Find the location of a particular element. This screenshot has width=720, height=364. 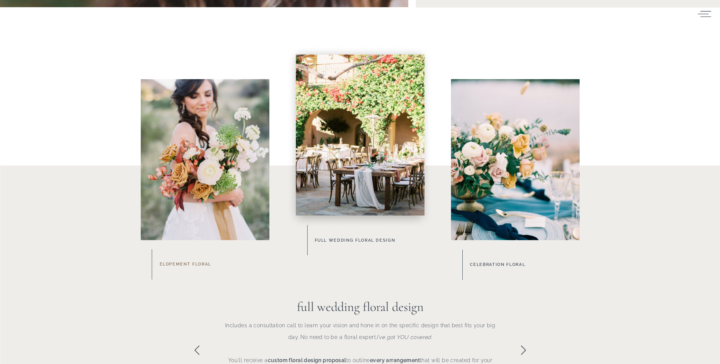

b: every arrangement is located at coordinates (395, 360).